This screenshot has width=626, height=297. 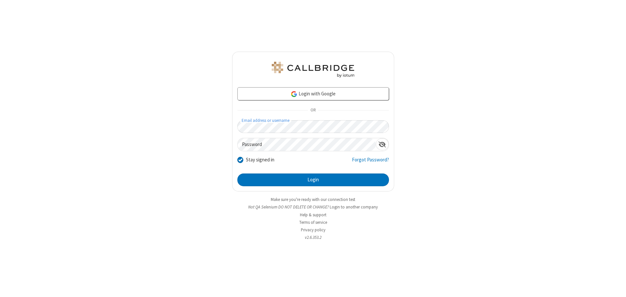 What do you see at coordinates (313, 215) in the screenshot?
I see `a: Help & support` at bounding box center [313, 215].